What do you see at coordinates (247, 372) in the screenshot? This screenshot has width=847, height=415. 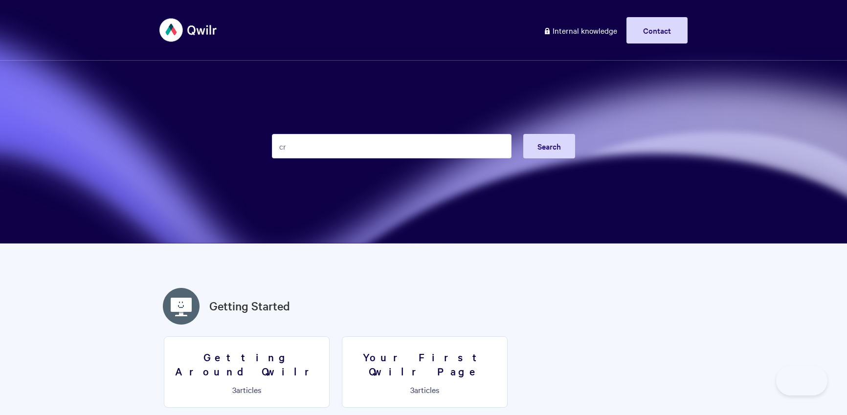 I see `a: Getting Around Qwilr 3articles` at bounding box center [247, 372].